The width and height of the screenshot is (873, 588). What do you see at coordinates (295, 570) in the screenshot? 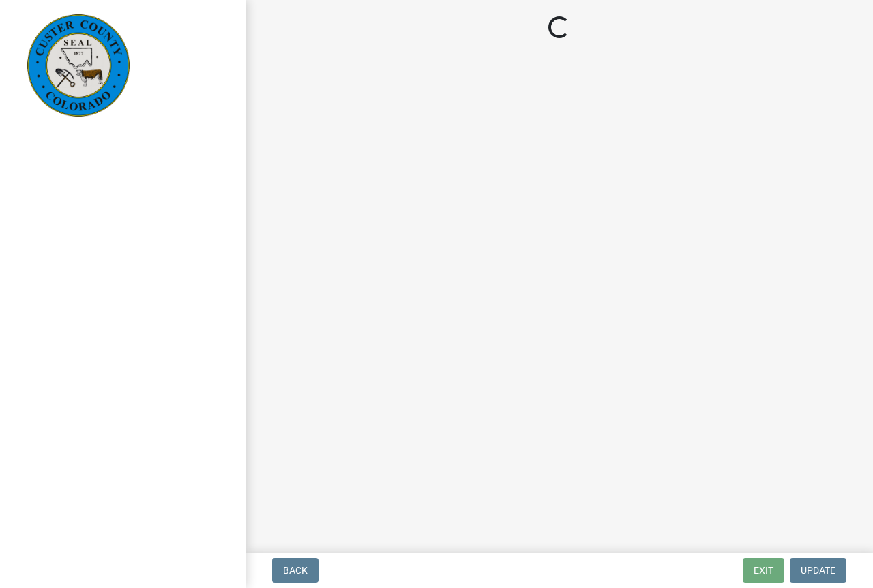
I see `span: Back` at bounding box center [295, 570].